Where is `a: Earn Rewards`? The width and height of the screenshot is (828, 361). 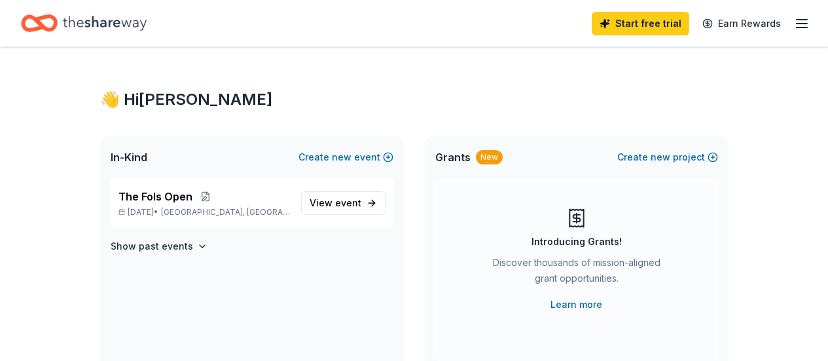 a: Earn Rewards is located at coordinates (742, 24).